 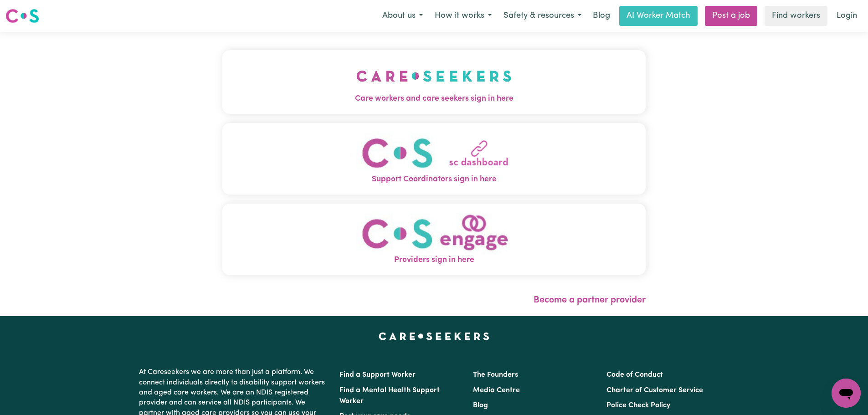 I want to click on img: Careseekers logo, so click(x=23, y=16).